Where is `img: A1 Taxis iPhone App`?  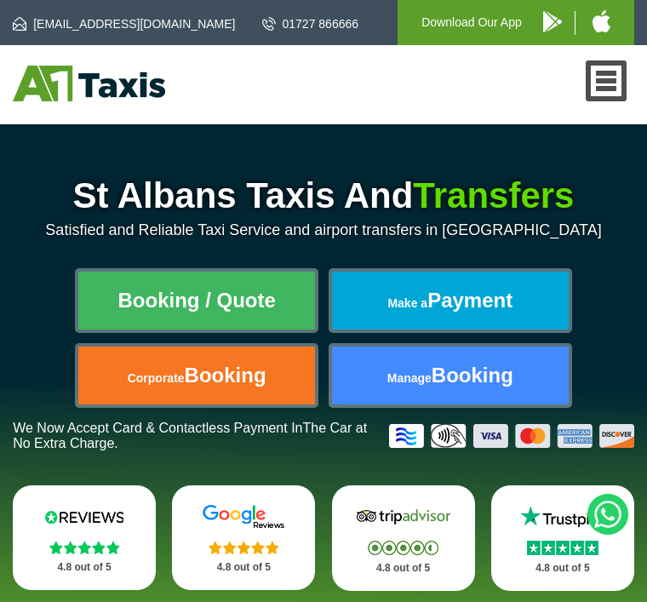
img: A1 Taxis iPhone App is located at coordinates (601, 21).